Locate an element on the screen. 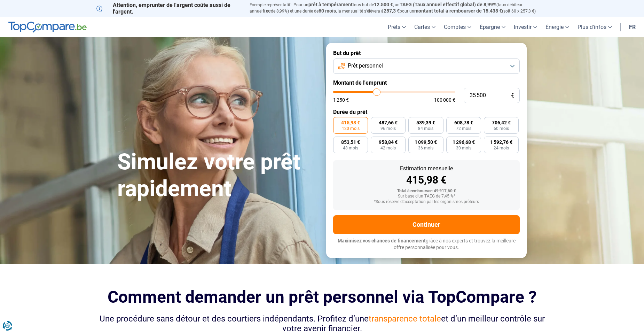 Image resolution: width=644 pixels, height=333 pixels. span: 608,78 € is located at coordinates (463, 123).